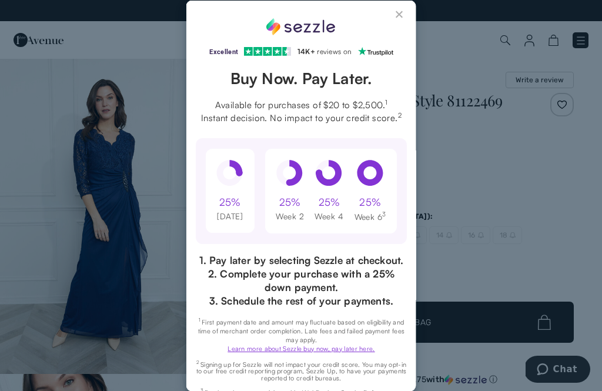 The image size is (602, 391). I want to click on div: pie at 50%, so click(290, 174).